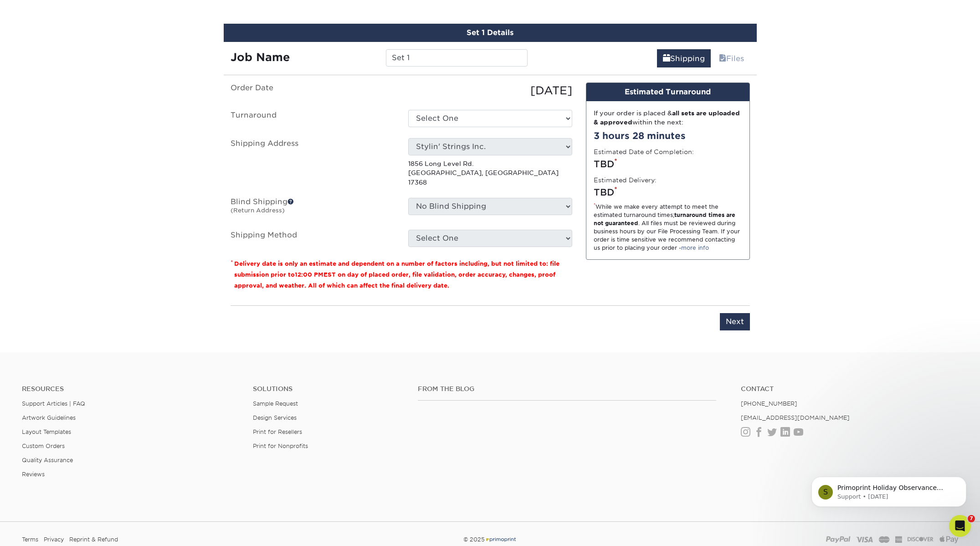 This screenshot has width=980, height=546. Describe the element at coordinates (501, 540) in the screenshot. I see `img: Primoprint` at that location.